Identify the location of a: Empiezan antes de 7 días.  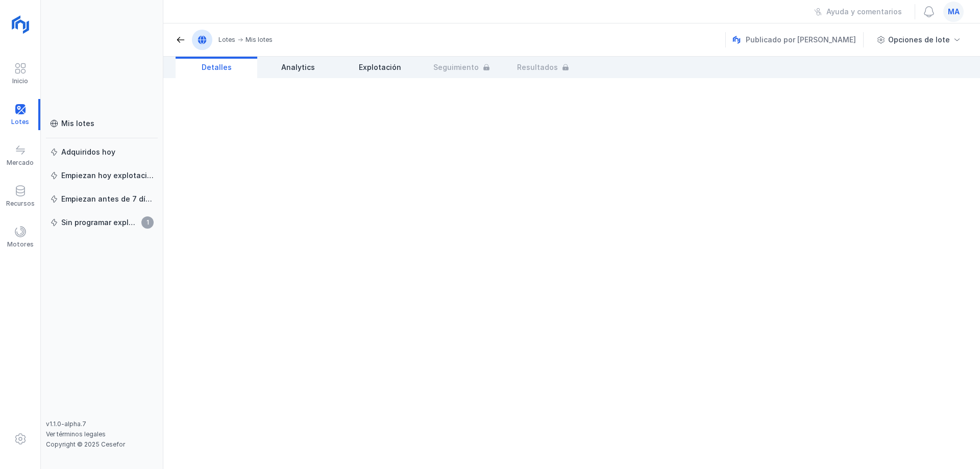
(102, 199).